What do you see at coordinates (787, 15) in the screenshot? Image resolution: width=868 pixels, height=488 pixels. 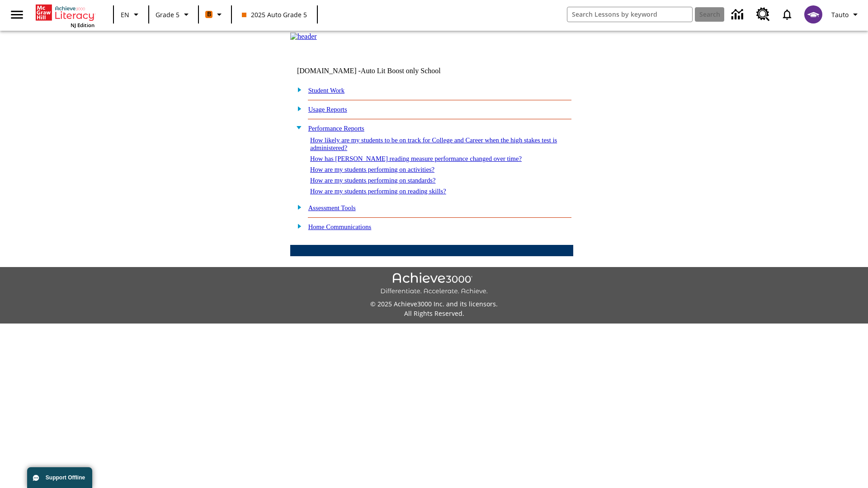 I see `a: Notifications` at bounding box center [787, 15].